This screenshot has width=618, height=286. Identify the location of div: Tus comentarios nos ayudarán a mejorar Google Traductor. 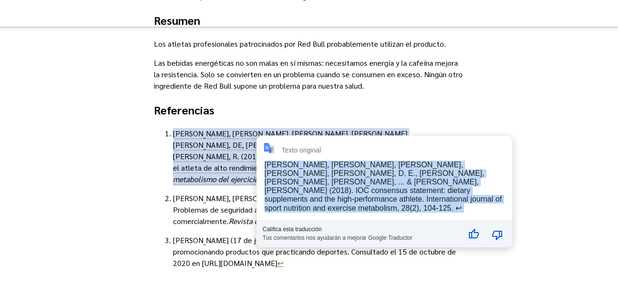
(361, 237).